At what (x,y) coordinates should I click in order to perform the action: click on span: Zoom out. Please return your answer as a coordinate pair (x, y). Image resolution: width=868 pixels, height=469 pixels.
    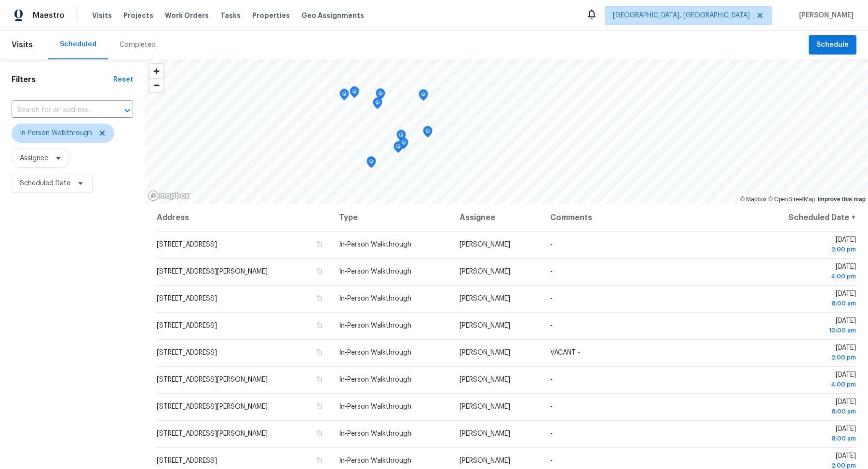
    Looking at the image, I should click on (156, 85).